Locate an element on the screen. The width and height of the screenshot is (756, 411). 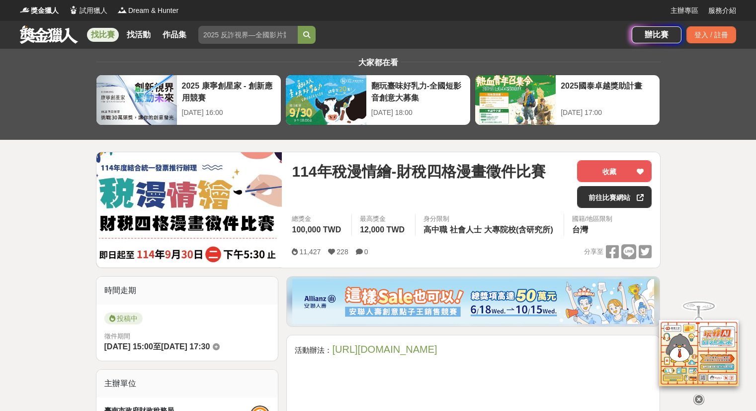
div: 2025 康寧創星家 - 創新應用競賽 is located at coordinates (229, 91).